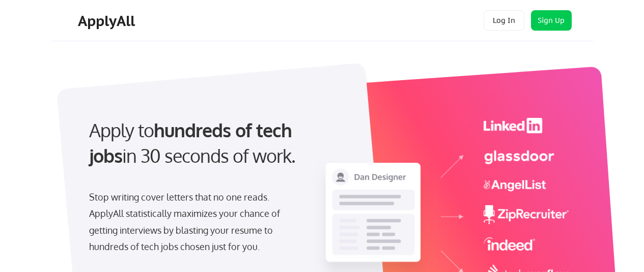 The width and height of the screenshot is (644, 272). Describe the element at coordinates (194, 222) in the screenshot. I see `div: Stop writing cover letters that no one reads. ApplyAll statistically maximizes your chance of get...` at that location.